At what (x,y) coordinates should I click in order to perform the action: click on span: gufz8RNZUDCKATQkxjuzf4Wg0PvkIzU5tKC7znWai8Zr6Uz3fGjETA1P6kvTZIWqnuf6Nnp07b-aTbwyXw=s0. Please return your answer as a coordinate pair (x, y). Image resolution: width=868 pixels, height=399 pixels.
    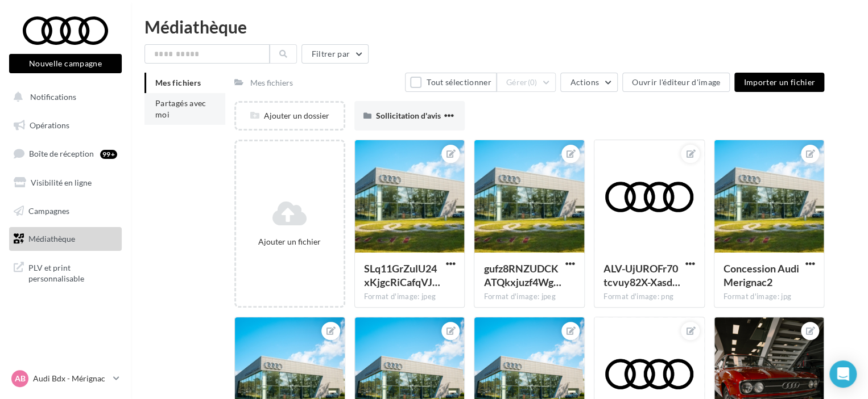
    Looking at the image, I should click on (522, 276).